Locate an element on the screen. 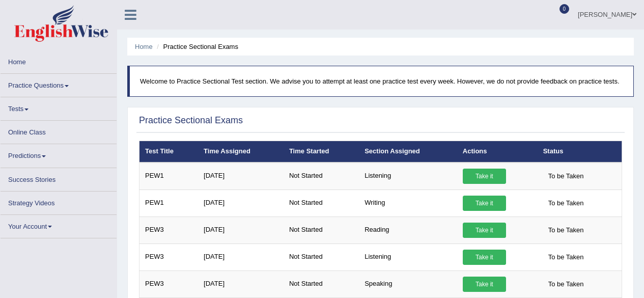 The width and height of the screenshot is (644, 298). th: Test Title is located at coordinates (169, 152).